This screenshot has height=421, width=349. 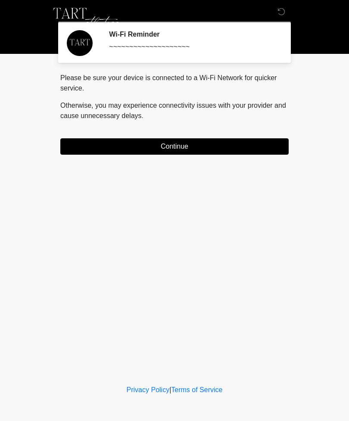 What do you see at coordinates (175, 111) in the screenshot?
I see `p: Otherwise, you may experience connectivity issues with your provider and cause unnecessary delays` at bounding box center [175, 111].